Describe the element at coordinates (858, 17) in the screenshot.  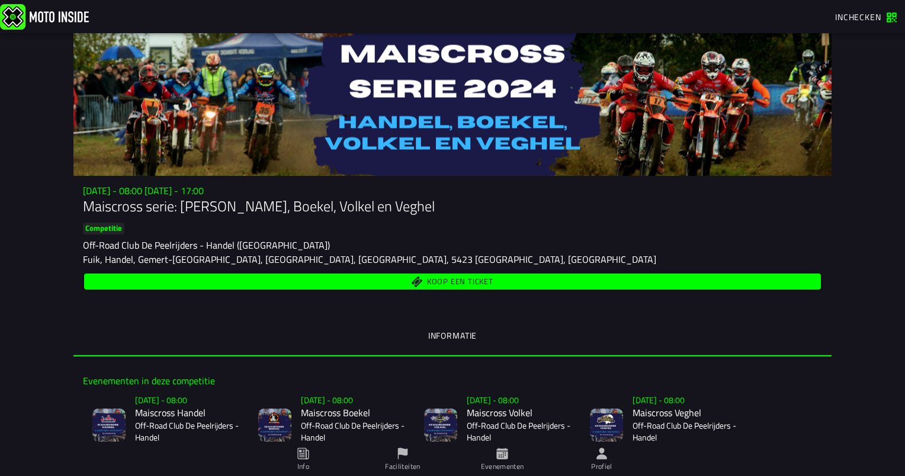
I see `span: Inchecken` at that location.